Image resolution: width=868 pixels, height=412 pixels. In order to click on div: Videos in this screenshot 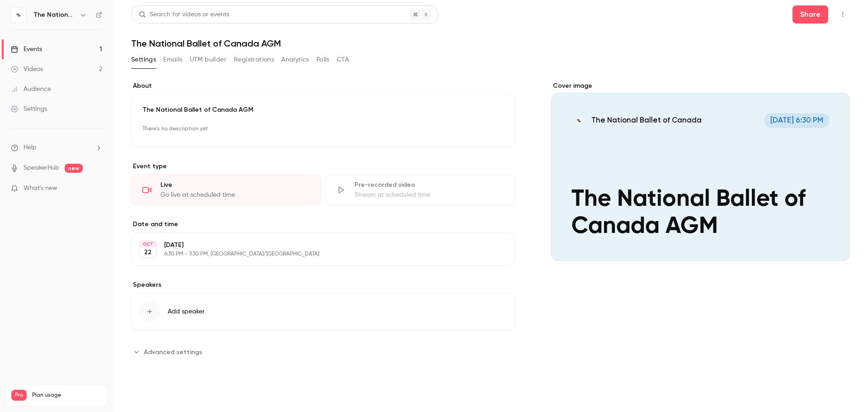, I will do `click(26, 69)`.